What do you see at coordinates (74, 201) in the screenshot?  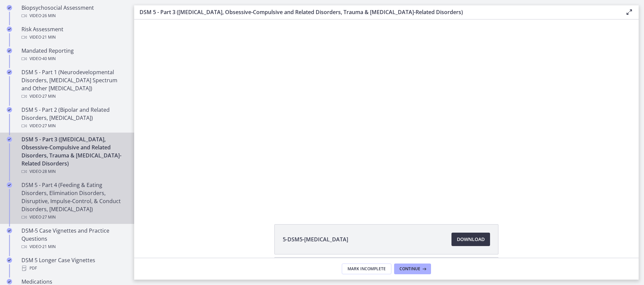 I see `div: DSM 5 - Part 4 (Feeding & Eating Disorders, Elimination Disorders, Disruptive, Impulse-Control, &...` at bounding box center [74, 201].